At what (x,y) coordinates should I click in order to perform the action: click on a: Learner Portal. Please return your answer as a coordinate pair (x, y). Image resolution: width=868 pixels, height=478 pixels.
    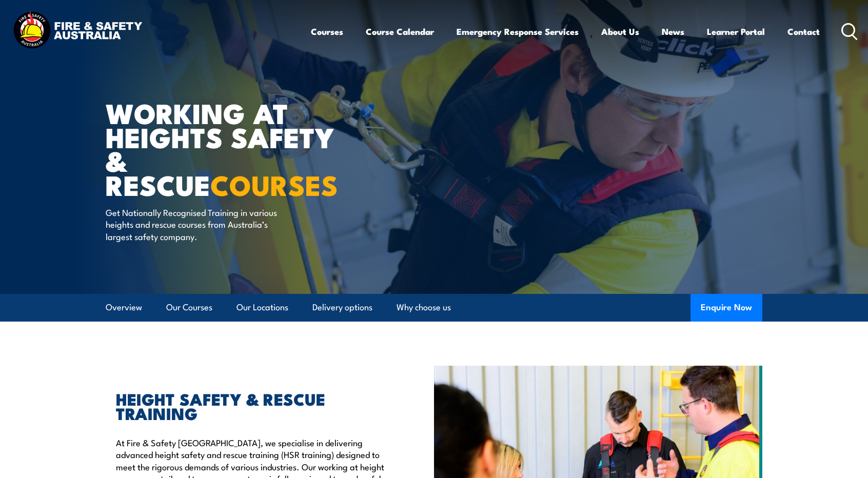
    Looking at the image, I should click on (736, 31).